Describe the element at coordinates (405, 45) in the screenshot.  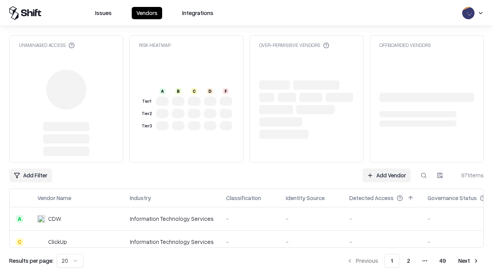
I see `div: Offboarded Vendors` at that location.